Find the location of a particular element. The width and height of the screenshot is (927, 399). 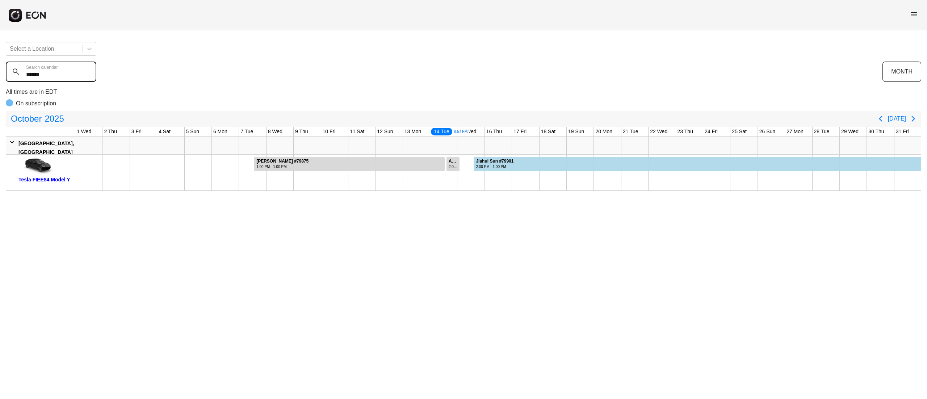

div: 21 Tue is located at coordinates (630, 131).